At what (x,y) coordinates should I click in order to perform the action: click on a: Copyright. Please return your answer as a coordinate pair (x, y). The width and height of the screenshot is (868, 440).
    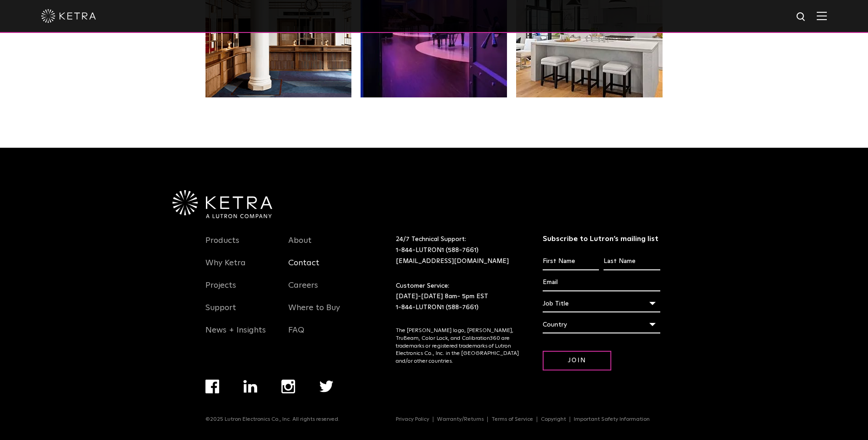
    Looking at the image, I should click on (553, 419).